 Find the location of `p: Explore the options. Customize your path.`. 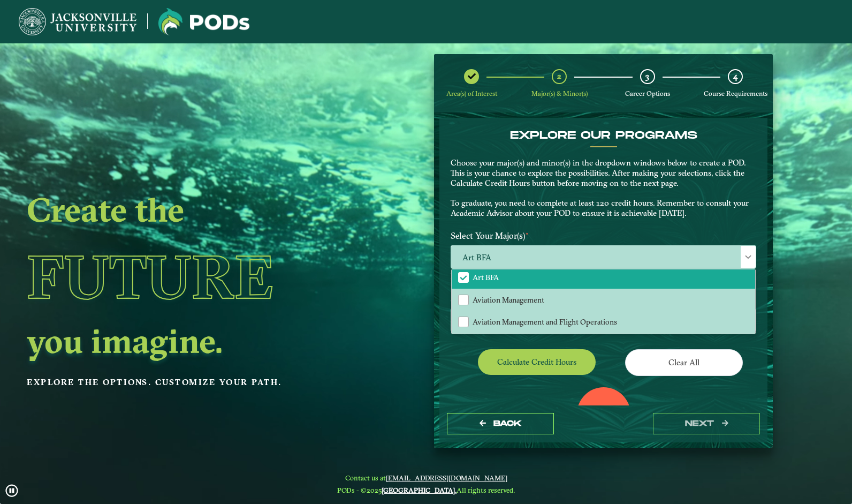

p: Explore the options. Customize your path. is located at coordinates (192, 382).